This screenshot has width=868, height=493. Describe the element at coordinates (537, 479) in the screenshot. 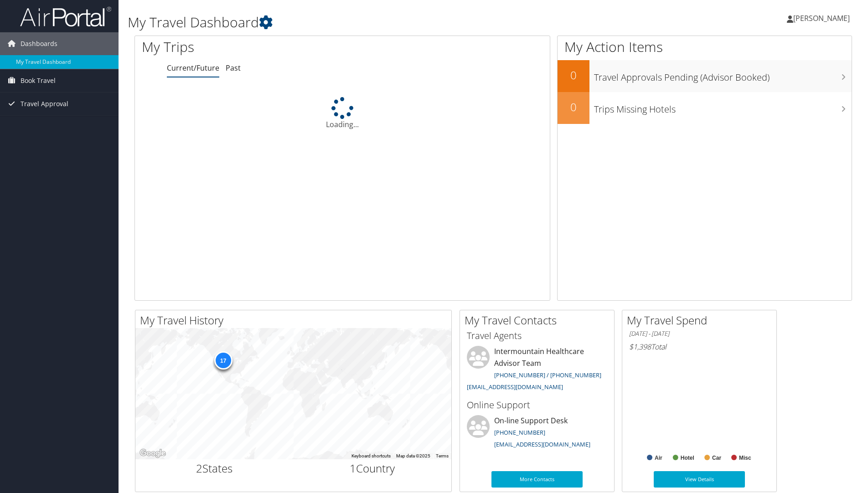

I see `a: More Contacts` at that location.